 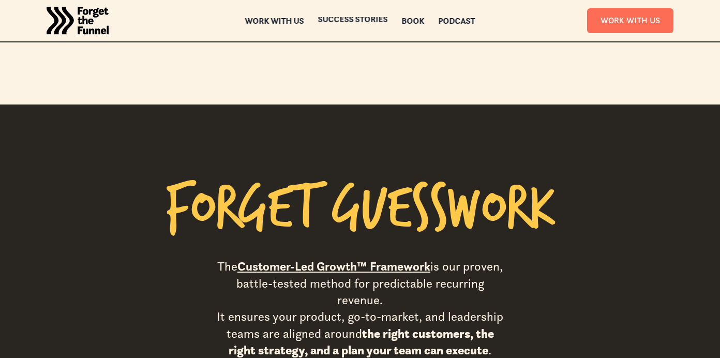 What do you see at coordinates (353, 21) in the screenshot?
I see `a: Success StoriesSuccess Stories` at bounding box center [353, 21].